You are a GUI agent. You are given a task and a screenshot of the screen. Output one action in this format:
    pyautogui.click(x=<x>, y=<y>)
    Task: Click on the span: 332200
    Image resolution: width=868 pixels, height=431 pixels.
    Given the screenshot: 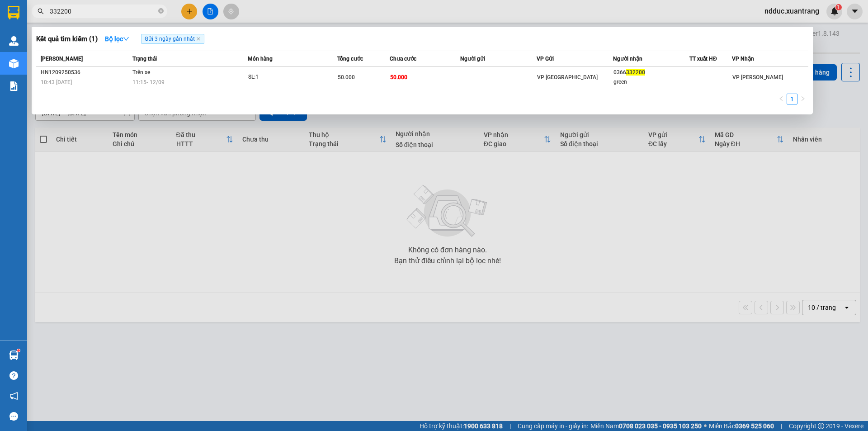 What is the action you would take?
    pyautogui.click(x=635, y=72)
    